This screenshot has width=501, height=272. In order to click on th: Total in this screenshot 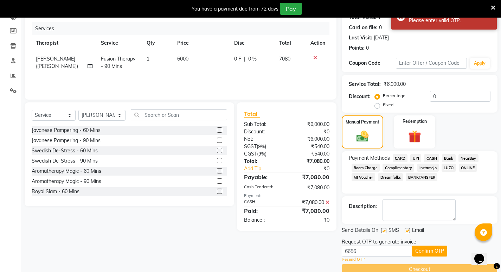, I will do `click(290, 43)`.